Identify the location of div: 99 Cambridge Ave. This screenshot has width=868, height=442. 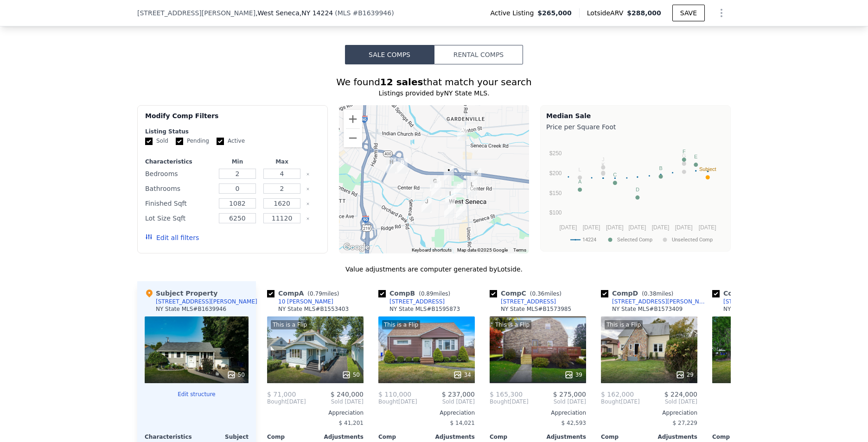
(402, 166).